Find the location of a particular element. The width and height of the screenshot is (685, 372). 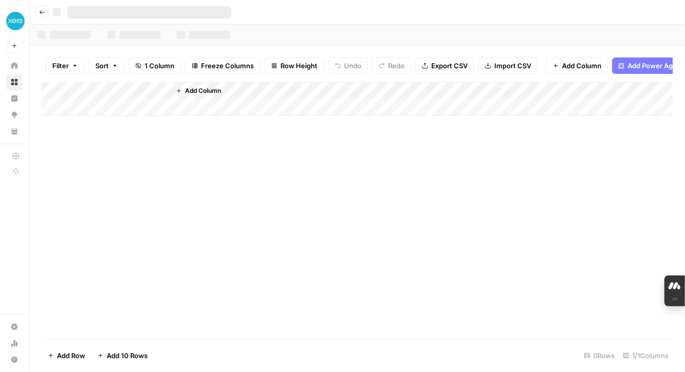

span: Import CSV is located at coordinates (513, 66).